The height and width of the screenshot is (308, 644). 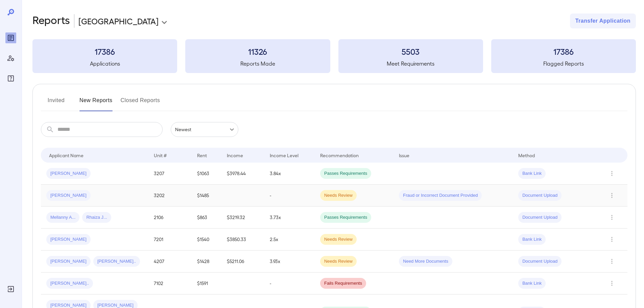 What do you see at coordinates (334, 56) in the screenshot?
I see `summary: 17386Applications11326Reports Made5503Meet Requirements17386Flagged Reports` at bounding box center [334, 56].